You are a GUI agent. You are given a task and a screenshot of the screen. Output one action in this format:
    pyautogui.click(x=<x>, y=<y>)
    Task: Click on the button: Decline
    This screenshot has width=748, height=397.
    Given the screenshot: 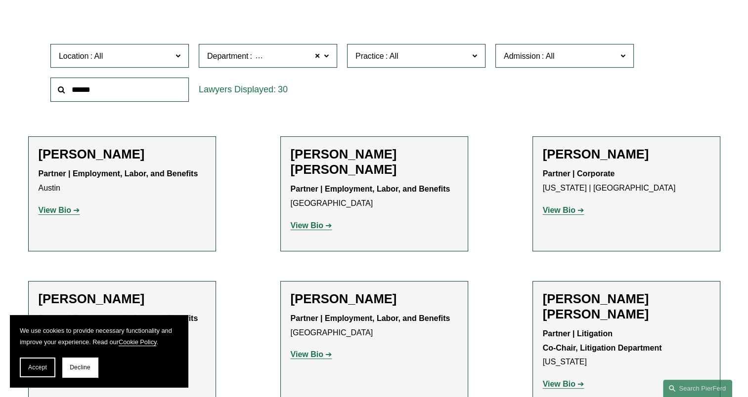 What is the action you would take?
    pyautogui.click(x=80, y=368)
    